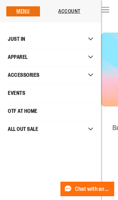 The height and width of the screenshot is (200, 118). I want to click on span: ALL OUT SALE, so click(23, 129).